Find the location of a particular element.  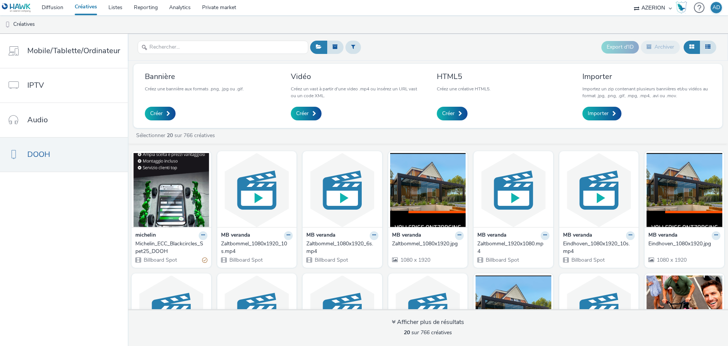

a: Zaltbommel_1080x1920_6s.mp4 is located at coordinates (343, 247).